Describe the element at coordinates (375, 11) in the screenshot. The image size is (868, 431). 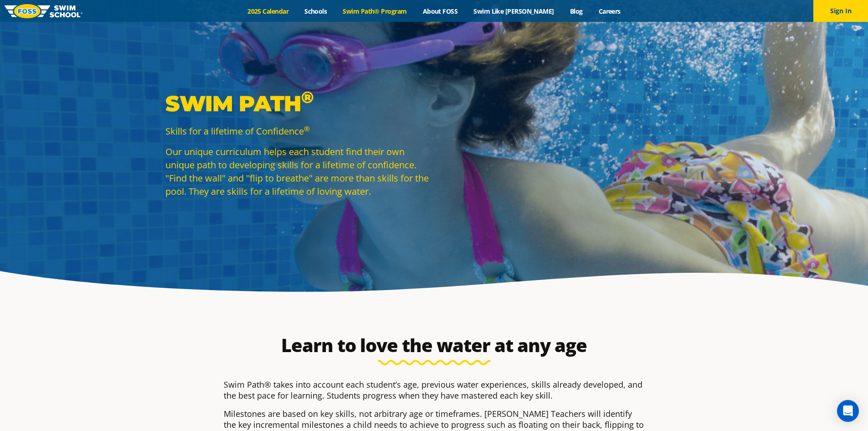
I see `a: Swim Path® Program` at that location.